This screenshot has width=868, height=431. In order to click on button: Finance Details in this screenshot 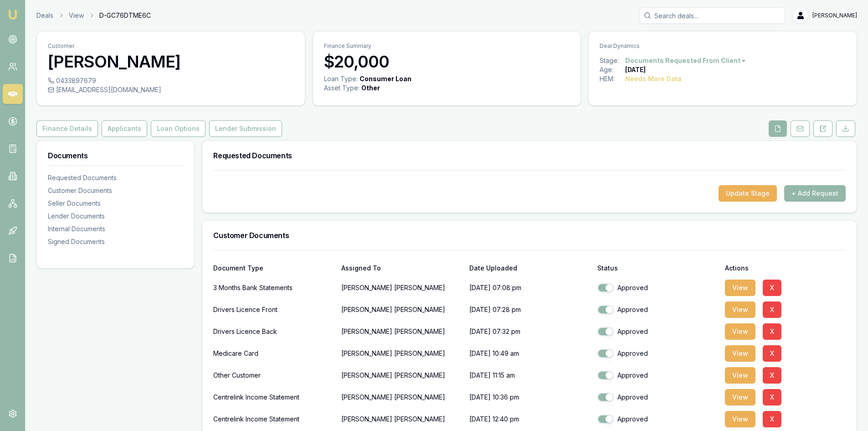, I will do `click(67, 128)`.